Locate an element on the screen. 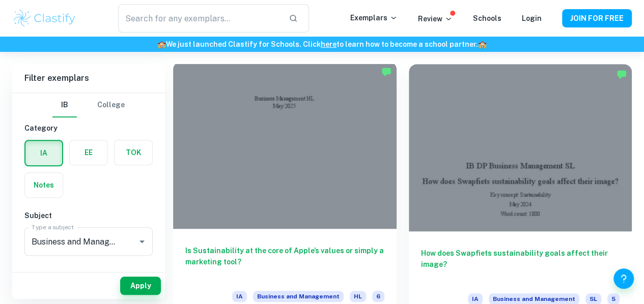 The height and width of the screenshot is (304, 644). div: Filter type choice is located at coordinates (89, 105).